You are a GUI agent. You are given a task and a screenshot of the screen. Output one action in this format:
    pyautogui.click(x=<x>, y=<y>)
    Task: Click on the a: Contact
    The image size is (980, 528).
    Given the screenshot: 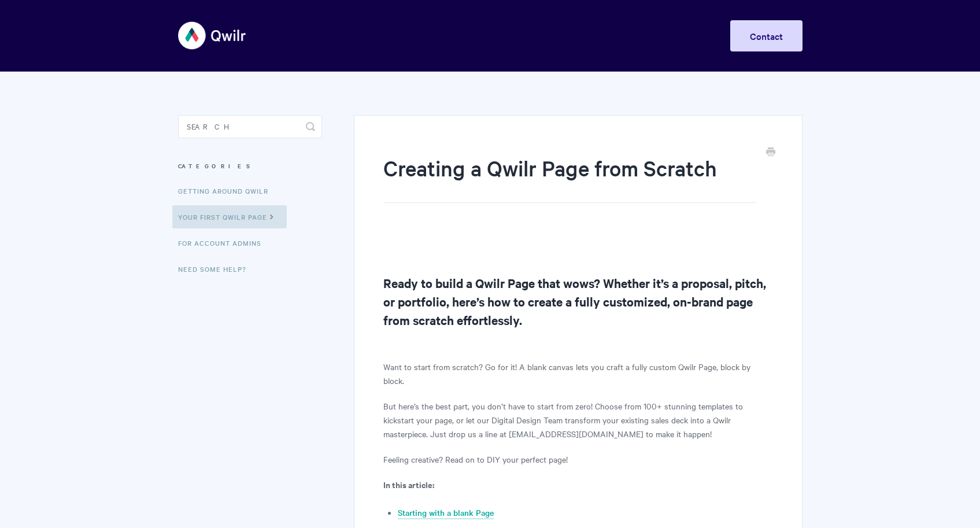 What is the action you would take?
    pyautogui.click(x=766, y=36)
    